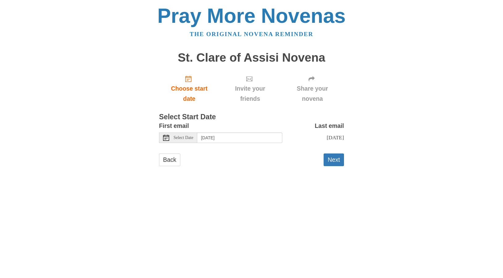  What do you see at coordinates (252, 16) in the screenshot?
I see `a: Pray More Novenas` at bounding box center [252, 16].